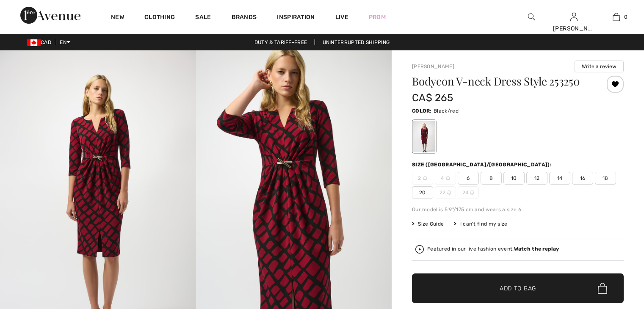 The width and height of the screenshot is (644, 309). I want to click on img: Bag.svg, so click(602, 288).